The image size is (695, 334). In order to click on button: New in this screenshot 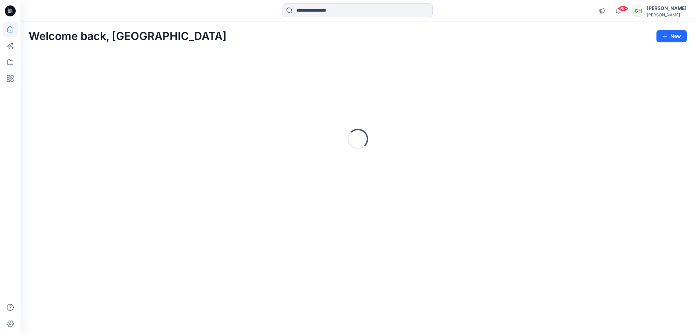, I will do `click(671, 36)`.